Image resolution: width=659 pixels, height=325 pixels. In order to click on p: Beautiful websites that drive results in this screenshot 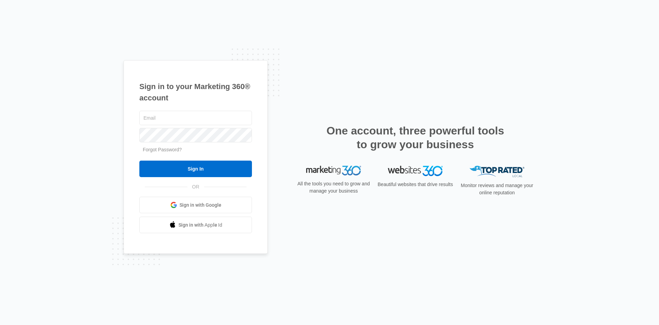, I will do `click(416, 184)`.